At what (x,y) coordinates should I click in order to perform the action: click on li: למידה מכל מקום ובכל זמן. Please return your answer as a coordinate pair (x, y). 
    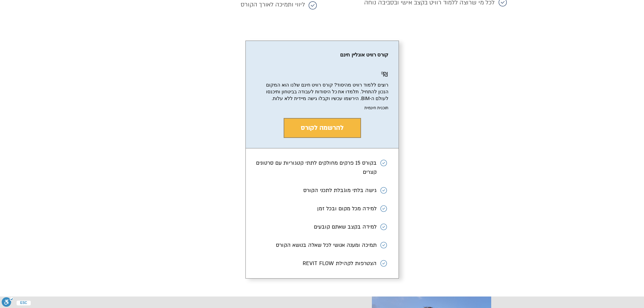
    Looking at the image, I should click on (322, 209).